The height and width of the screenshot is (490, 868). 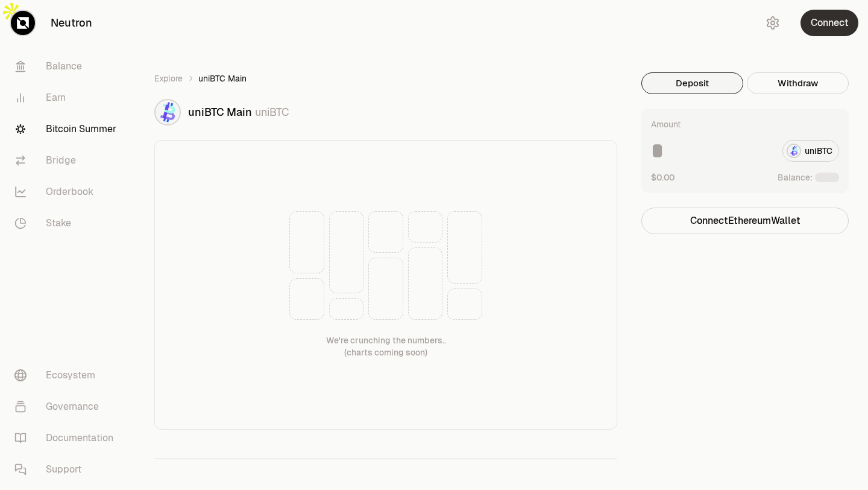 I want to click on div: Amount, so click(x=665, y=125).